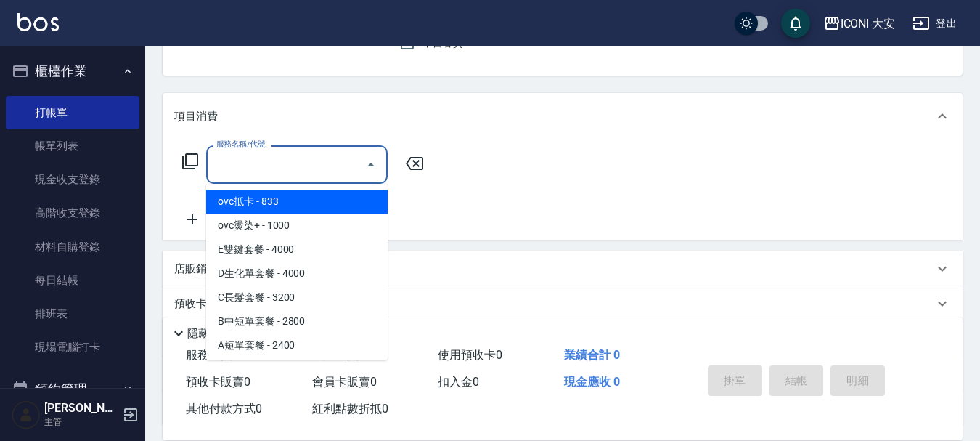 This screenshot has width=980, height=441. What do you see at coordinates (860, 23) in the screenshot?
I see `button: ICONI 大安` at bounding box center [860, 23].